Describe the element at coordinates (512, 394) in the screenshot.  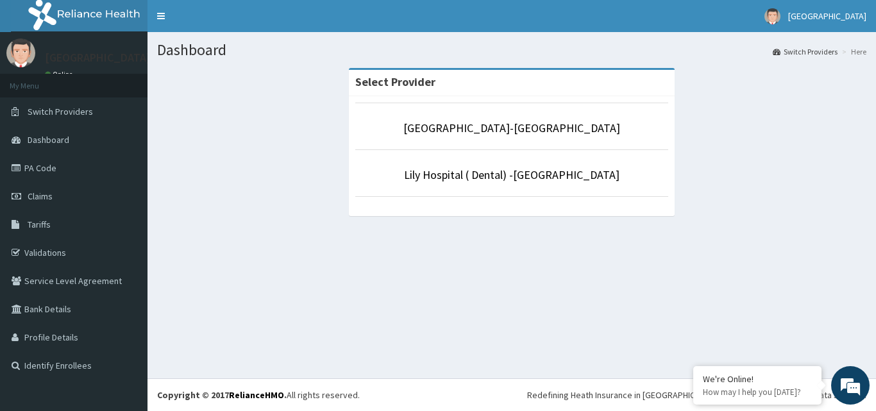
I see `footer: All rights reserved.` at that location.